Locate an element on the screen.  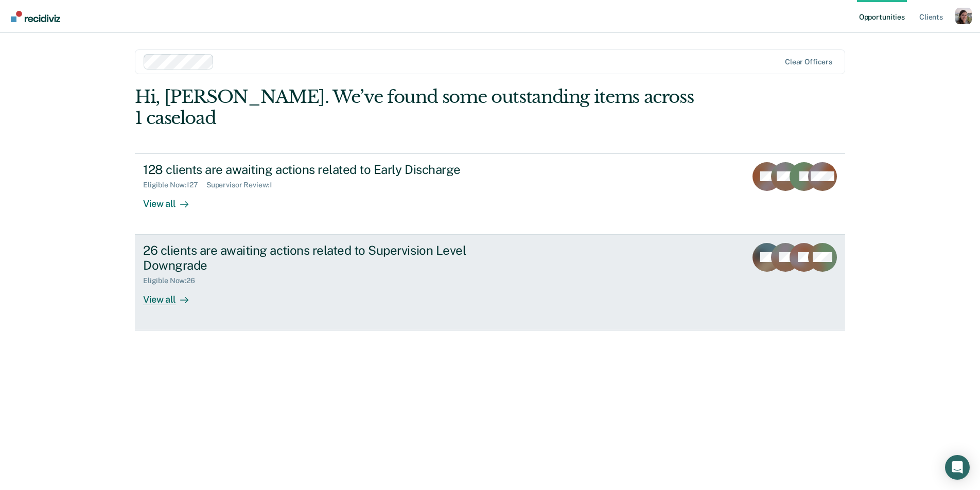
div: Open Intercom Messenger is located at coordinates (957, 467).